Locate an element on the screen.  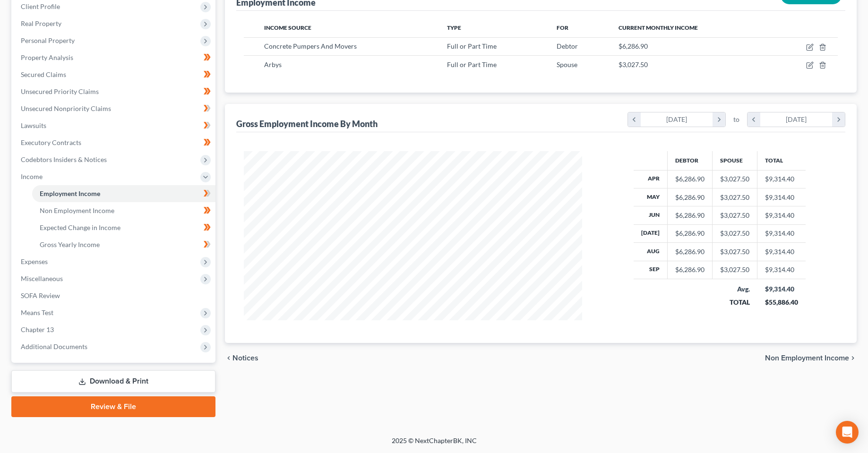
a: Download & Print is located at coordinates (114, 381).